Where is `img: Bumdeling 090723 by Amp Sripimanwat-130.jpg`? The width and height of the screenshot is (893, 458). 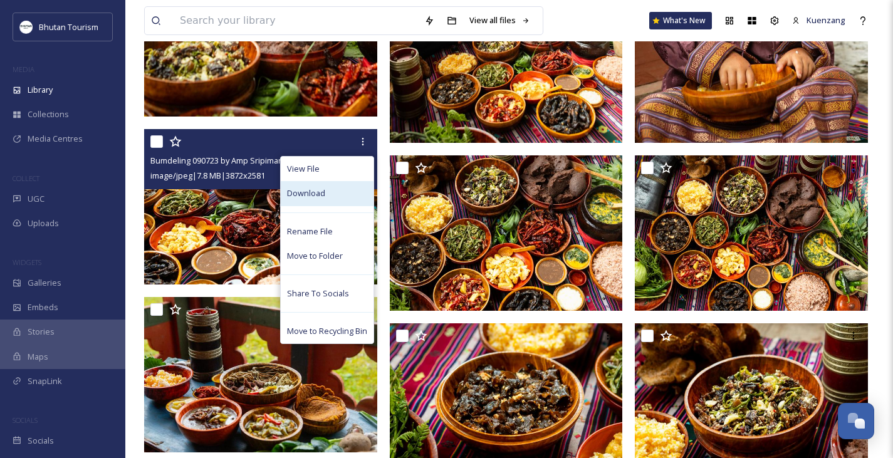
img: Bumdeling 090723 by Amp Sripimanwat-130.jpg is located at coordinates (261, 207).